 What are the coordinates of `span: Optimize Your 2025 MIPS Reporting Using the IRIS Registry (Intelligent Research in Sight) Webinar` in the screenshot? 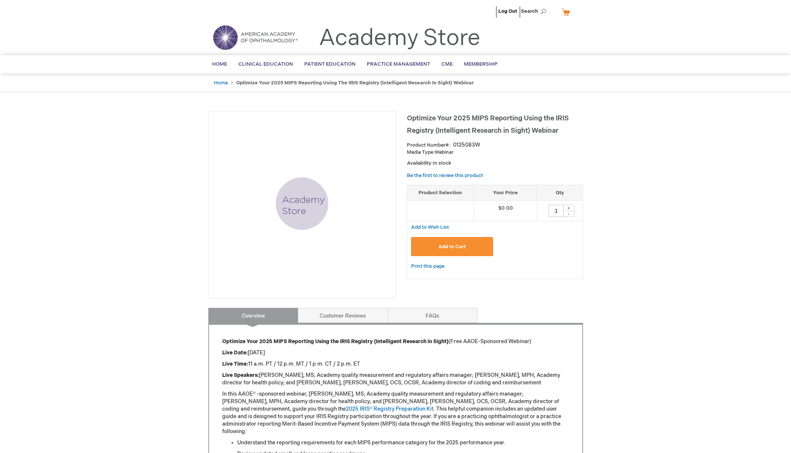 It's located at (488, 124).